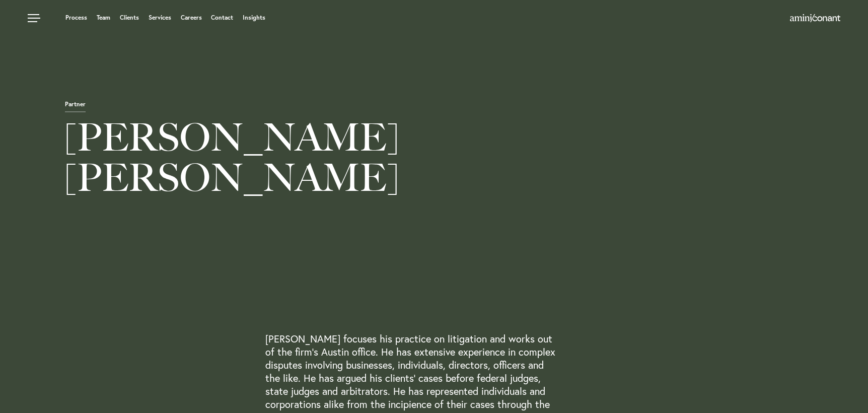 Image resolution: width=868 pixels, height=413 pixels. What do you see at coordinates (815, 19) in the screenshot?
I see `a: Home` at bounding box center [815, 19].